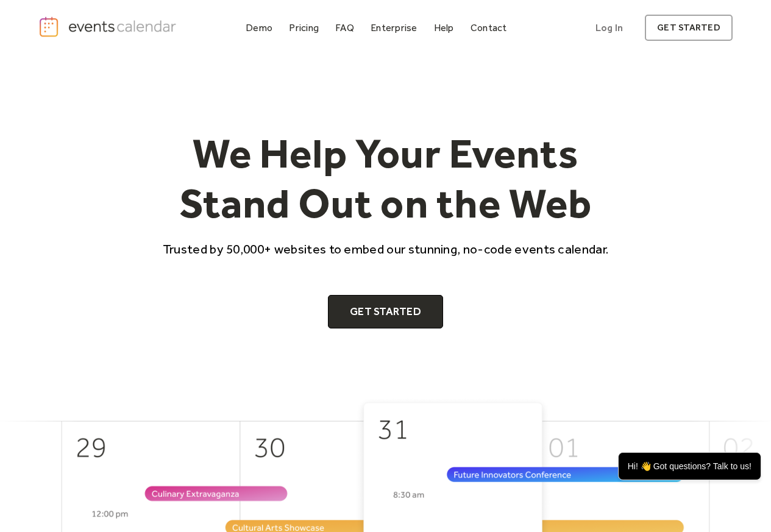  I want to click on div: Pricing, so click(303, 28).